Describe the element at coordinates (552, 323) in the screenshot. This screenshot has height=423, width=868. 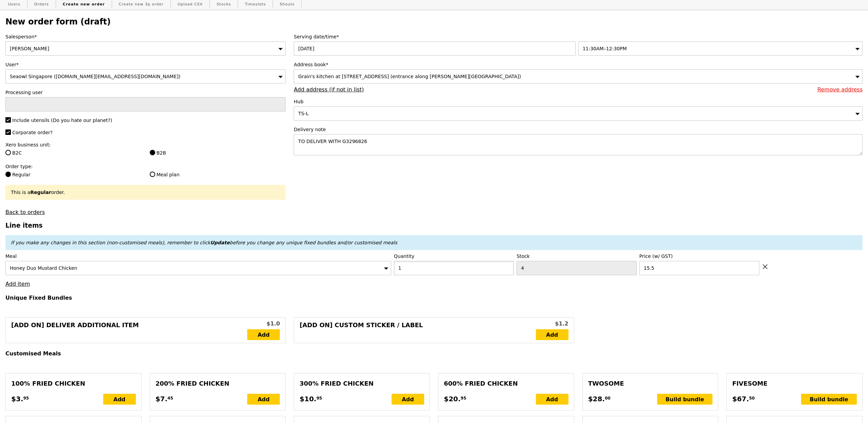
I see `div: $1.2` at that location.